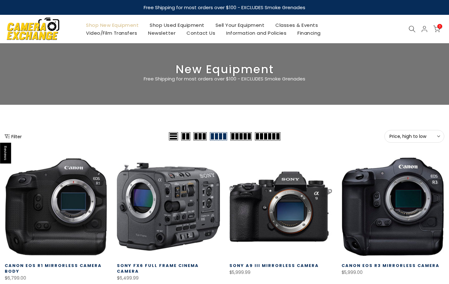 The width and height of the screenshot is (449, 284). What do you see at coordinates (393, 272) in the screenshot?
I see `div: $5,999.00` at bounding box center [393, 272].